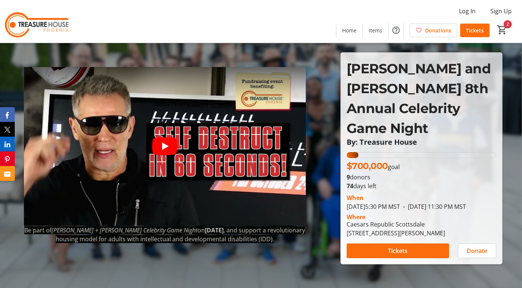  I want to click on span: Log In, so click(467, 11).